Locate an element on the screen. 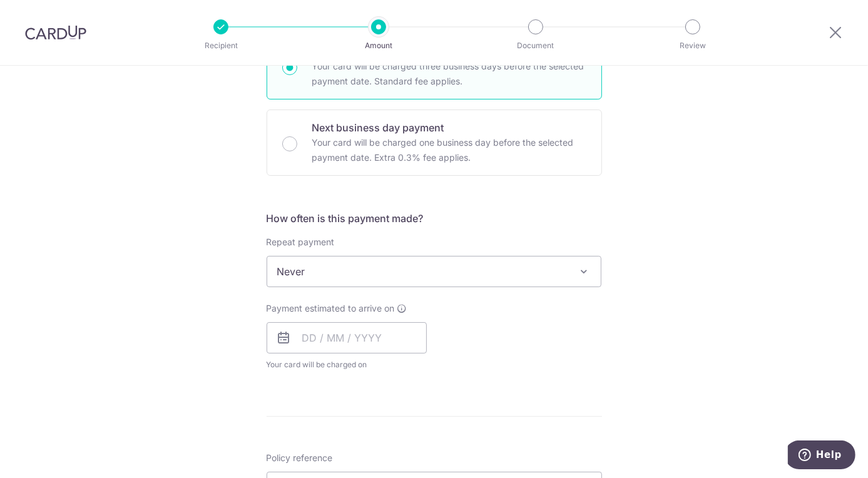 This screenshot has width=868, height=478. label: Policy reference is located at coordinates (300, 458).